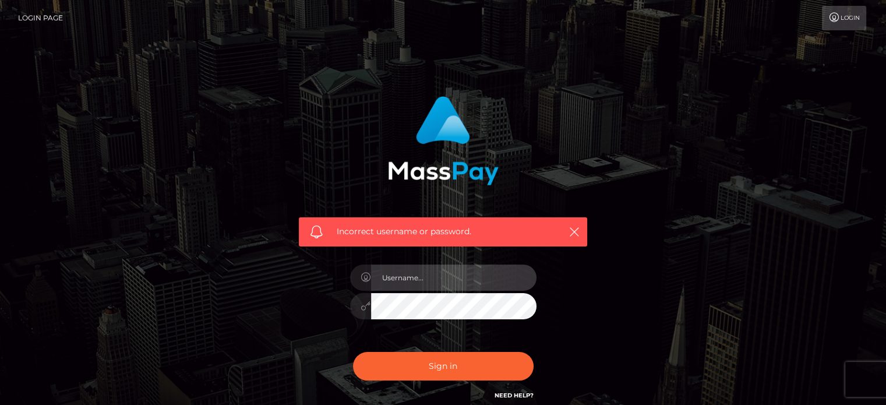 The width and height of the screenshot is (886, 405). What do you see at coordinates (514, 395) in the screenshot?
I see `a: Need Help?` at bounding box center [514, 395].